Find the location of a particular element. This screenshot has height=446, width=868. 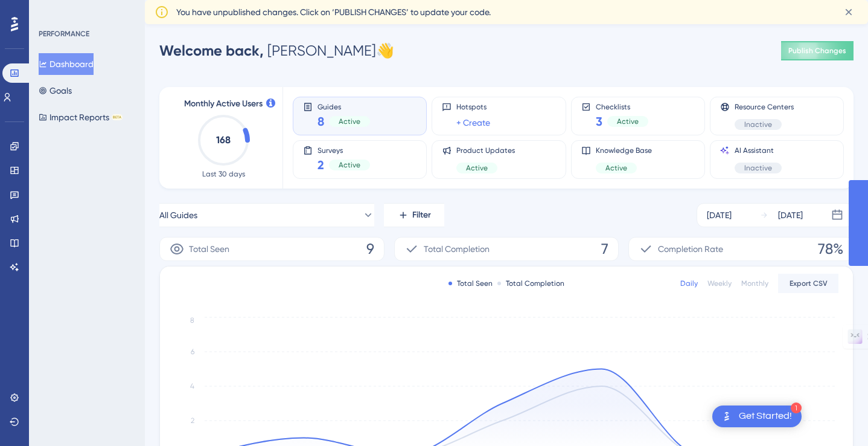

span: Total Seen is located at coordinates (209, 249).